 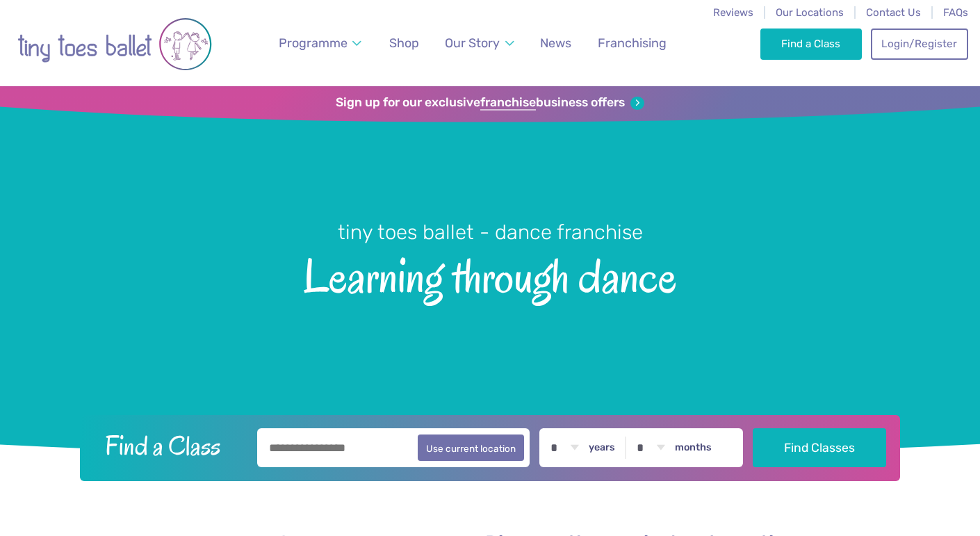 What do you see at coordinates (404, 43) in the screenshot?
I see `a: Shop` at bounding box center [404, 43].